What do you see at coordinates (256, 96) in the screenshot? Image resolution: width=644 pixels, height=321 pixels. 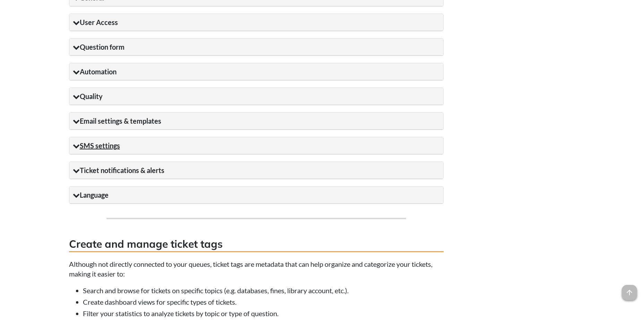 I see `summary: Quality` at bounding box center [256, 96].